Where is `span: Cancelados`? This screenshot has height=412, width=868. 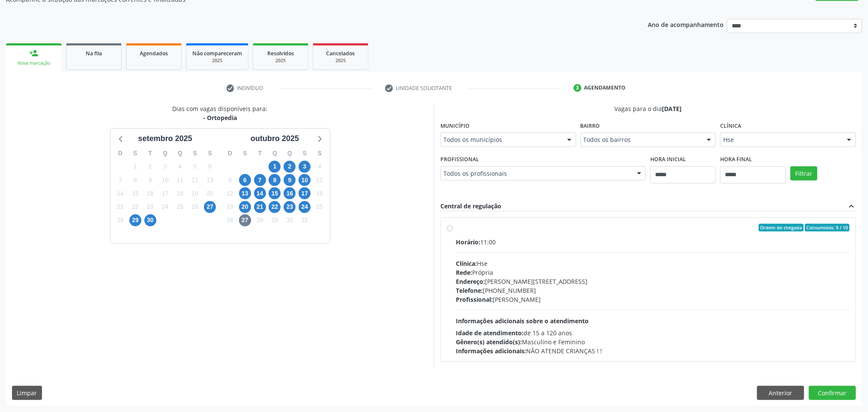 span: Cancelados is located at coordinates (340, 53).